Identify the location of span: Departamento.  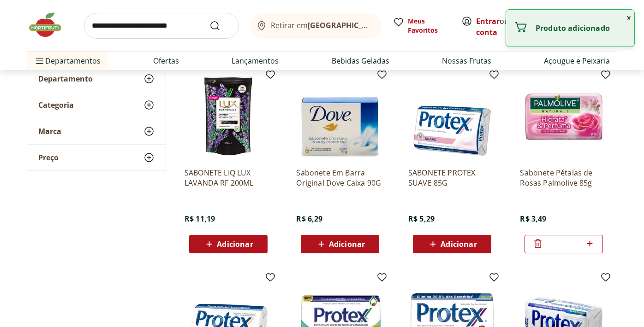
(65, 79).